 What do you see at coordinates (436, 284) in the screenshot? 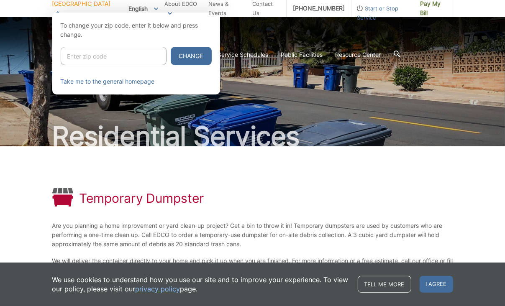
I see `span: I agree` at bounding box center [436, 284].